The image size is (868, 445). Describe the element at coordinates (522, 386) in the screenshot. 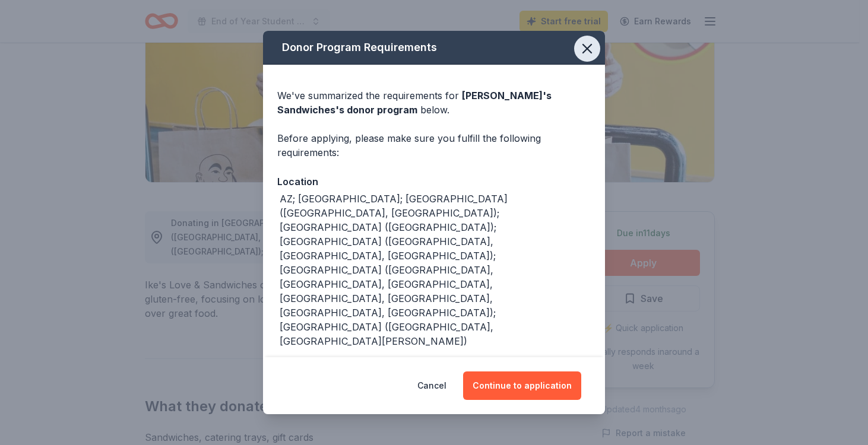

I see `button: Continue to application` at that location.